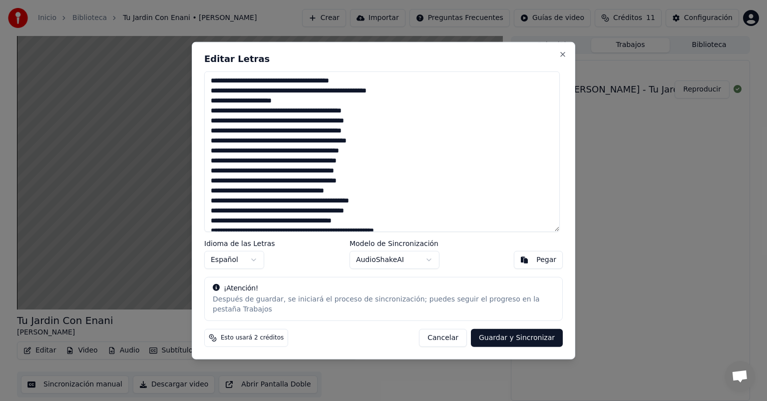 The height and width of the screenshot is (401, 767). I want to click on h2: Editar Letras, so click(384, 59).